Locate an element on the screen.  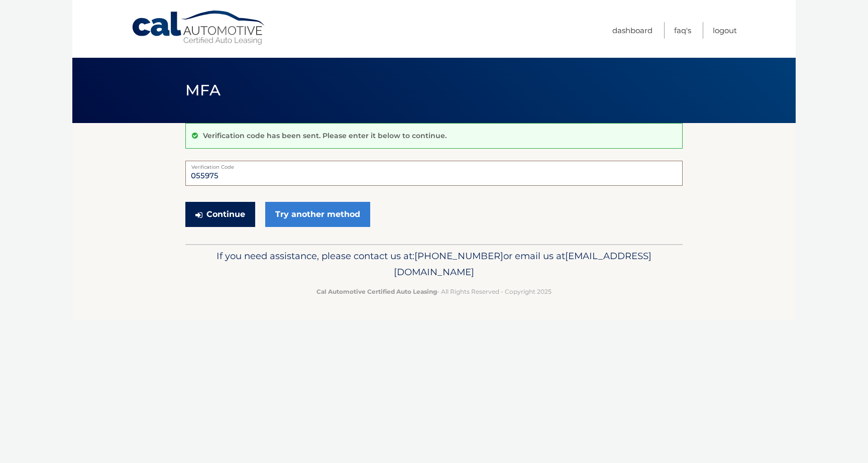
input: Verification Code is located at coordinates (434, 173).